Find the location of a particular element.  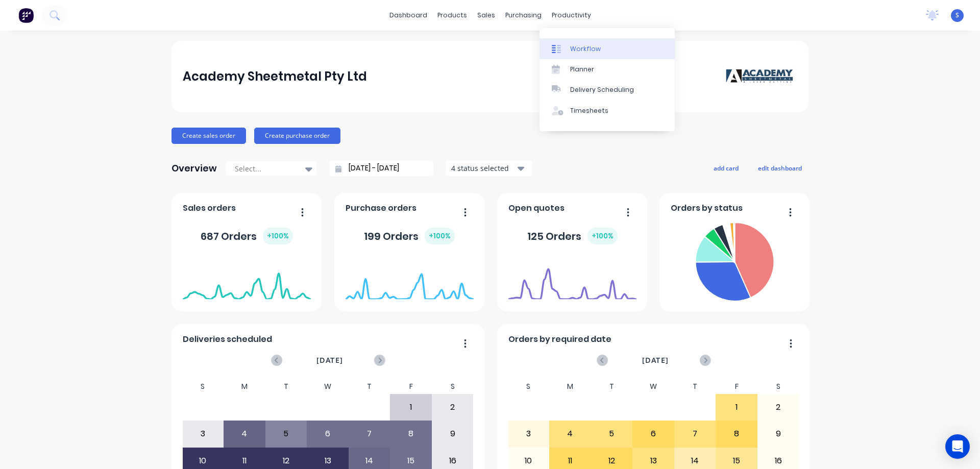

a: Workflow is located at coordinates (607, 49).